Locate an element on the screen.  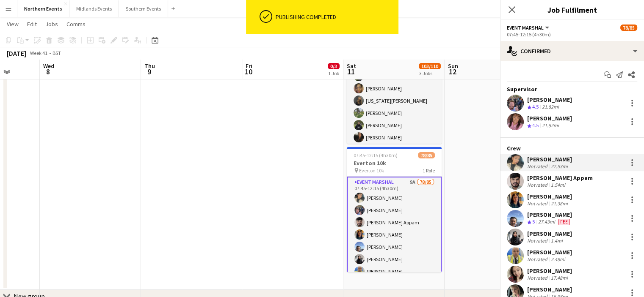
app-job-card: 07:30-14:30 (7h)21/21SANDS Ribbon Run 5k, 10k & Junior Corporate Event SANDS Ribbon Run 5k, 10k &... is located at coordinates (394, 81).